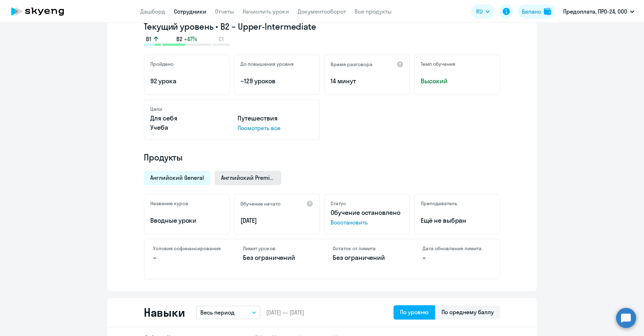  Describe the element at coordinates (599, 11) in the screenshot. I see `button: Предоплата, ПРО-24, ООО` at that location.